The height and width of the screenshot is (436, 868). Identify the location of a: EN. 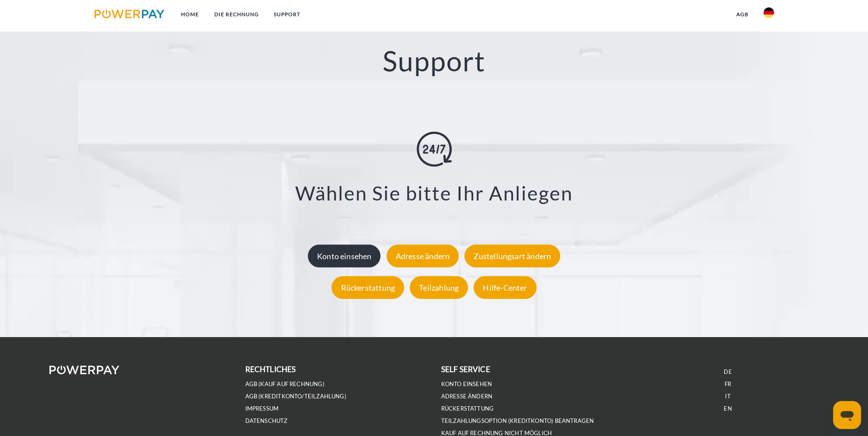
(728, 408).